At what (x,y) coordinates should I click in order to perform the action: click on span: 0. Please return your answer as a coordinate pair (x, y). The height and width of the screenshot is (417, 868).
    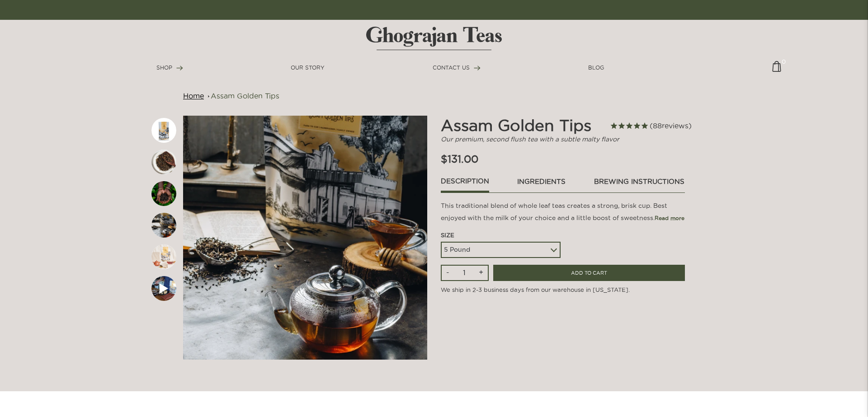
    Looking at the image, I should click on (784, 59).